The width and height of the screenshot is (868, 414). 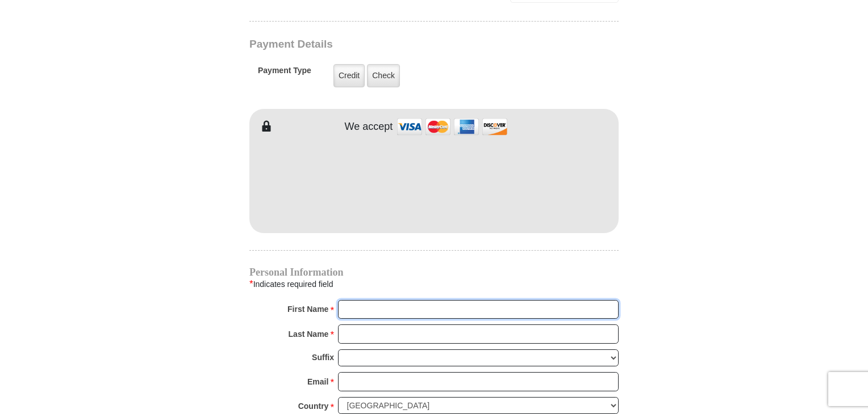 What do you see at coordinates (314, 406) in the screenshot?
I see `strong: Country` at bounding box center [314, 406].